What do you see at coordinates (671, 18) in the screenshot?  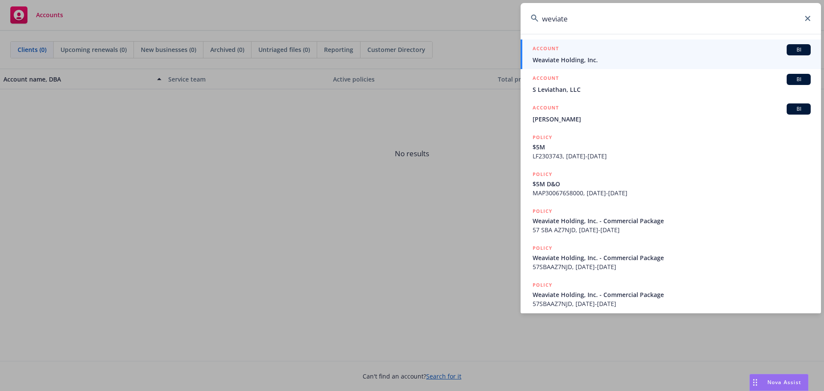 I see `input: Search...` at bounding box center [671, 18].